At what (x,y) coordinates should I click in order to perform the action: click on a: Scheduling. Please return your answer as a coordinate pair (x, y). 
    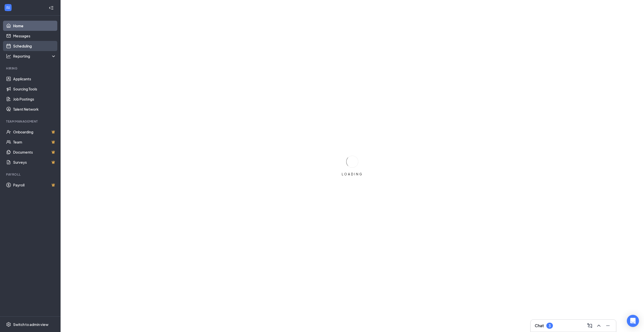
    Looking at the image, I should click on (35, 46).